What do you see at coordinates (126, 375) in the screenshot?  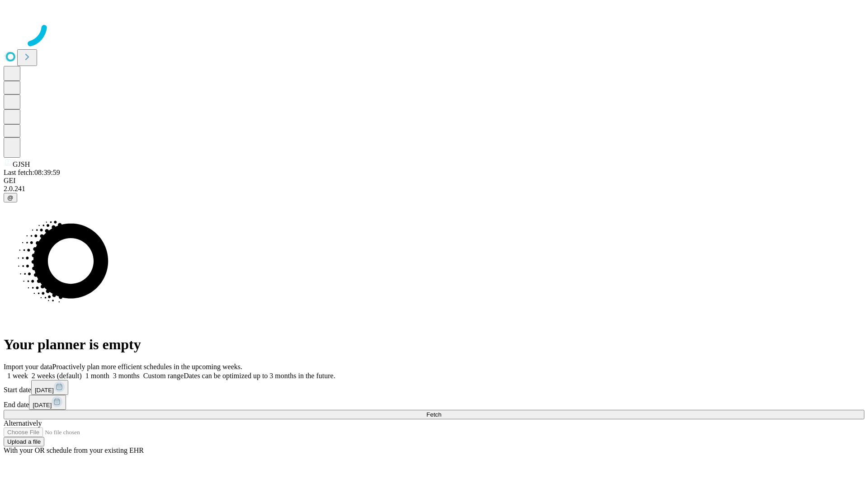 I see `span: 3 months` at bounding box center [126, 375].